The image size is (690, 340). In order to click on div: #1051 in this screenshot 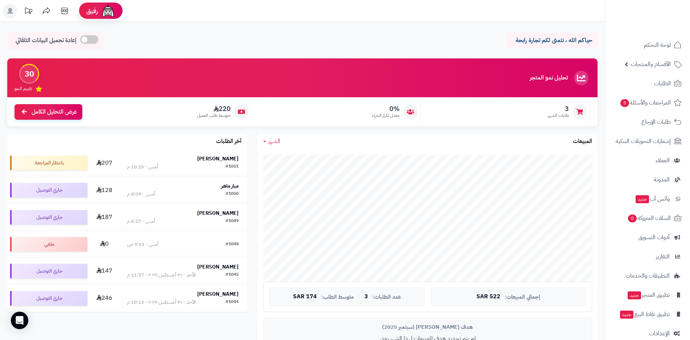, I will do `click(232, 167)`.